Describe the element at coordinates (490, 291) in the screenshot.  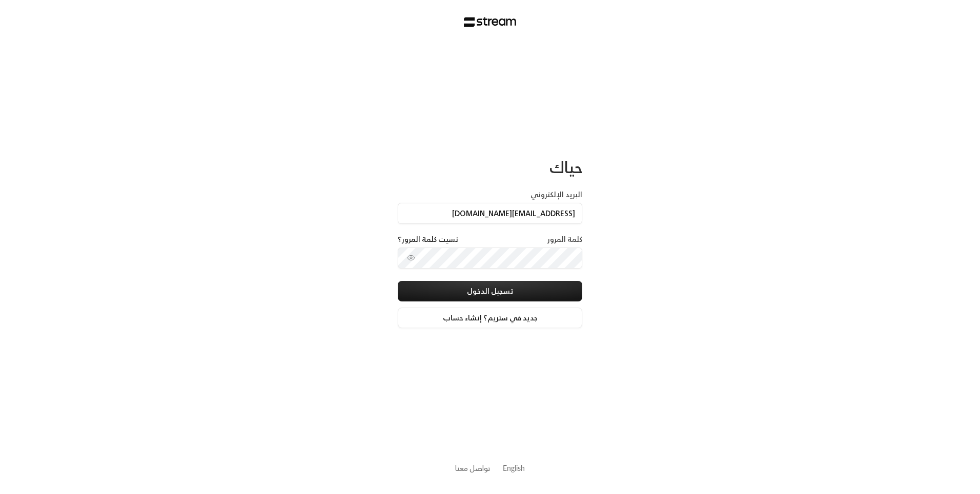
I see `button: تسجيل الدخول` at that location.